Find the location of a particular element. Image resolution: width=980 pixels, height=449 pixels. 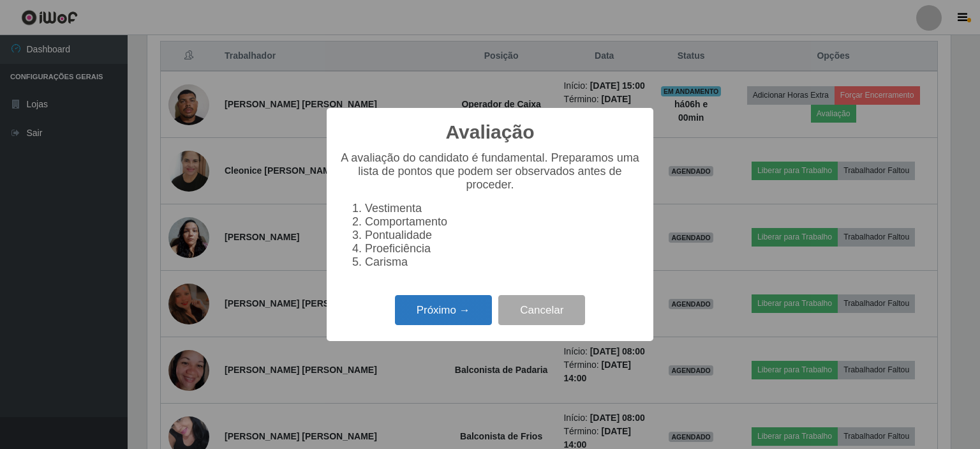

h2: Avaliação is located at coordinates (490, 132).